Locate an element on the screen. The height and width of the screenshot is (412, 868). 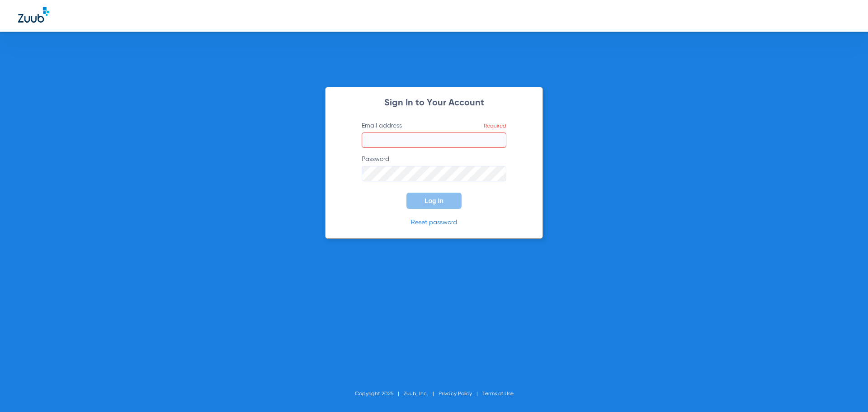
img: Zuub Logo is located at coordinates (34, 14).